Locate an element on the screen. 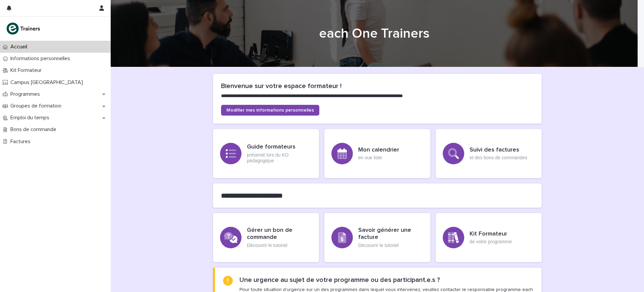  p: présenté lors du KO pédagogique is located at coordinates (279, 158).